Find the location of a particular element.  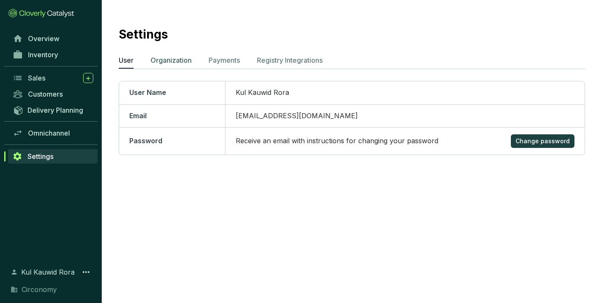

a: Omnichannel is located at coordinates (53, 133).